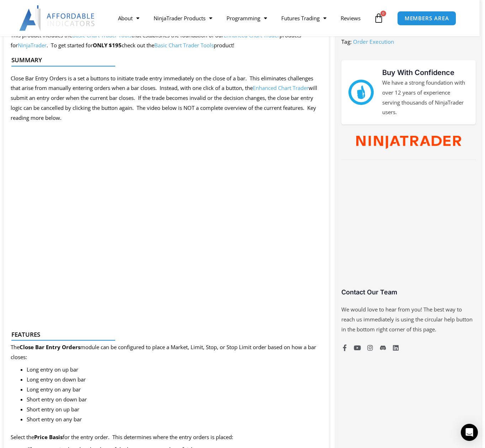 The width and height of the screenshot is (485, 448). I want to click on a: Order Execution, so click(373, 42).